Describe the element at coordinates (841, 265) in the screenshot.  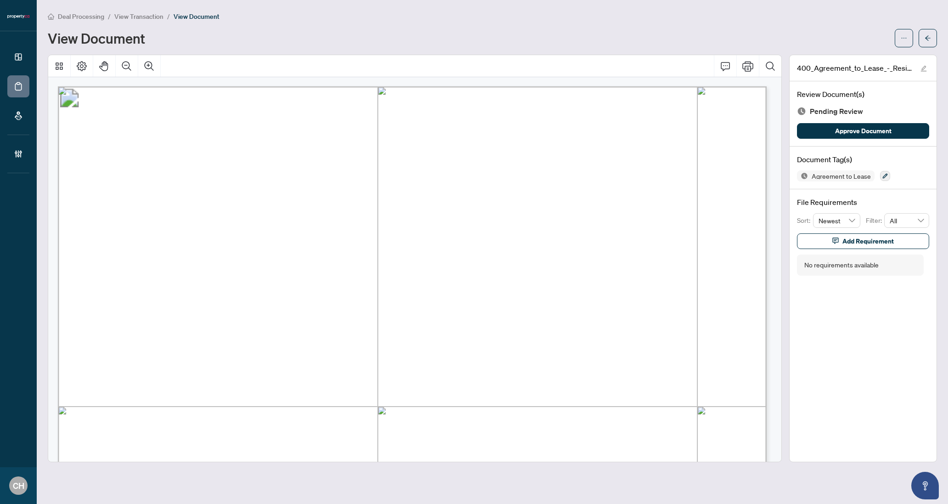
I see `div: No requirements available` at that location.